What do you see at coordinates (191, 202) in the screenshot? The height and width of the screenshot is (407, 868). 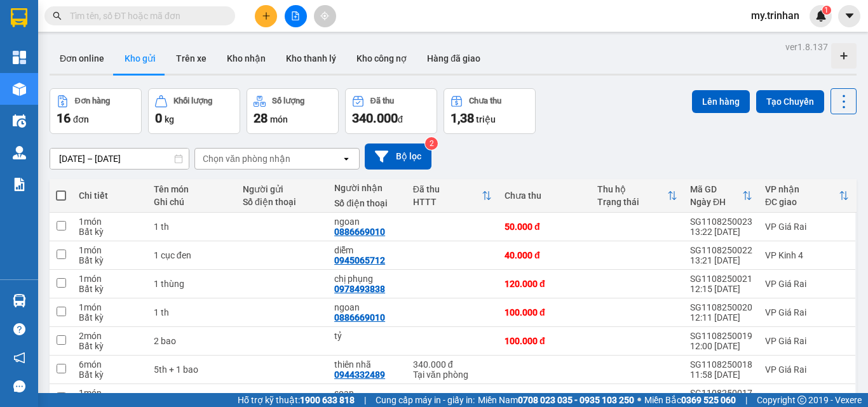 I see `div: Ghi chú` at bounding box center [191, 202].